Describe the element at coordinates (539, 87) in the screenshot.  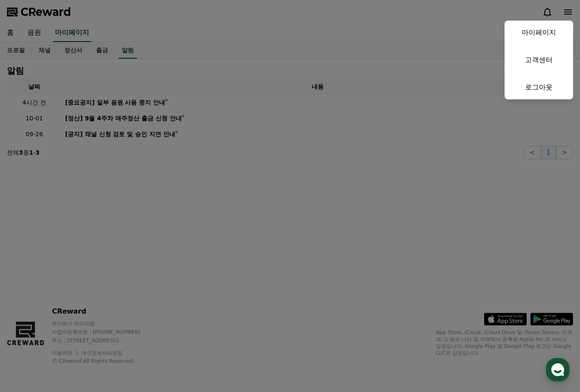
I see `a: 로그아웃` at that location.